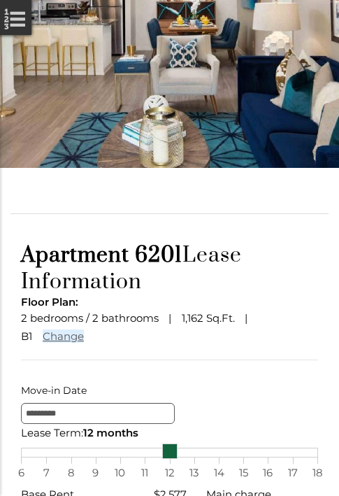 This screenshot has width=339, height=496. What do you see at coordinates (145, 472) in the screenshot?
I see `span: 11` at bounding box center [145, 472].